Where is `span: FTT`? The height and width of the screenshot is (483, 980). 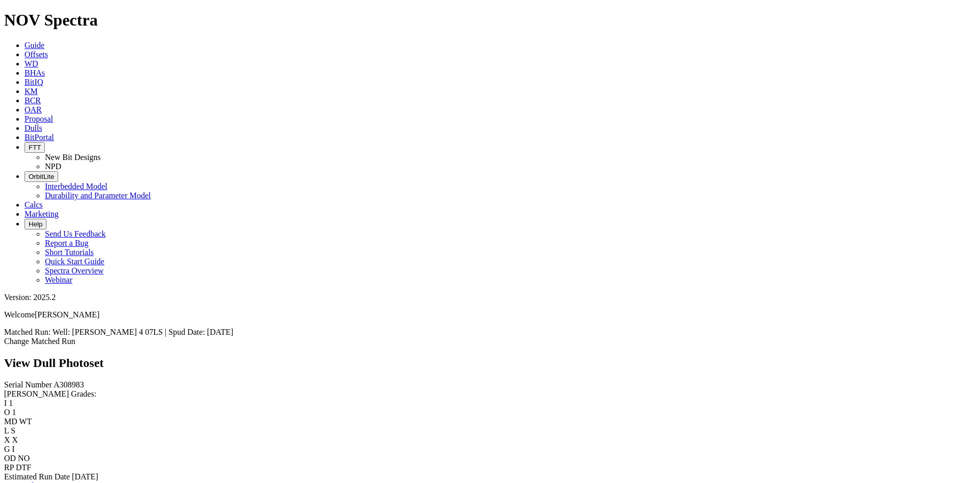 span: FTT is located at coordinates (35, 147).